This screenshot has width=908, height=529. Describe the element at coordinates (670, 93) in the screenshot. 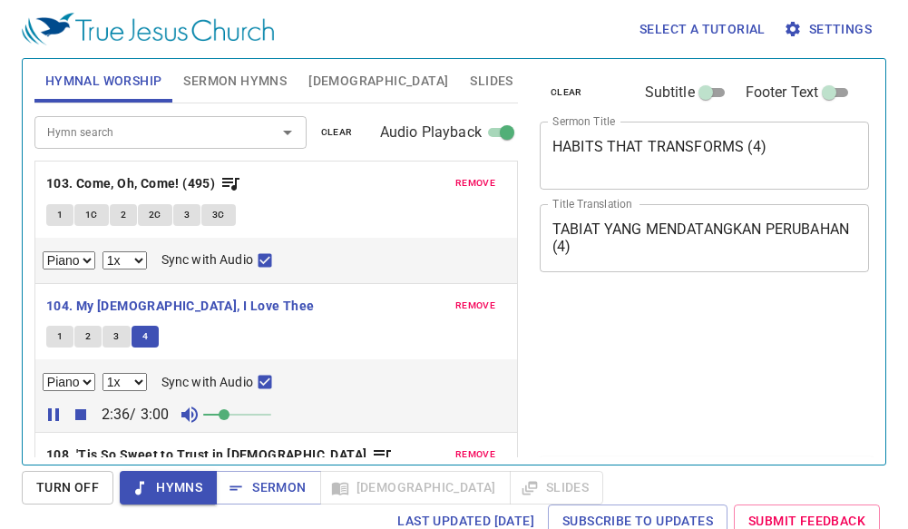

I see `span: Subtitle` at that location.